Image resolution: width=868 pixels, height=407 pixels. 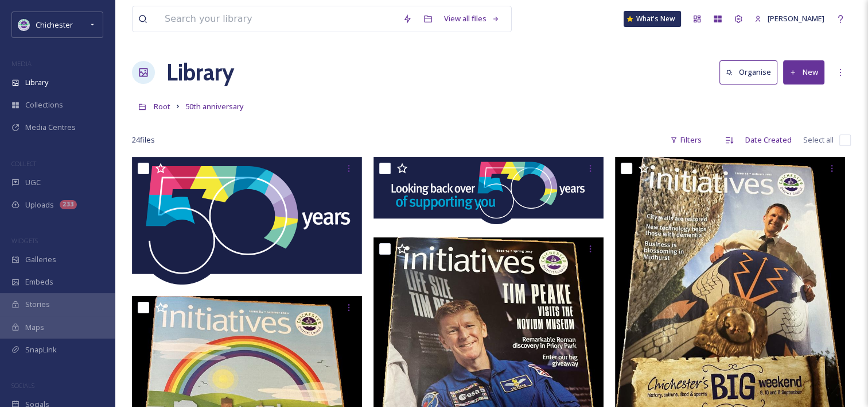 What do you see at coordinates (685, 140) in the screenshot?
I see `div: Filters` at bounding box center [685, 140].